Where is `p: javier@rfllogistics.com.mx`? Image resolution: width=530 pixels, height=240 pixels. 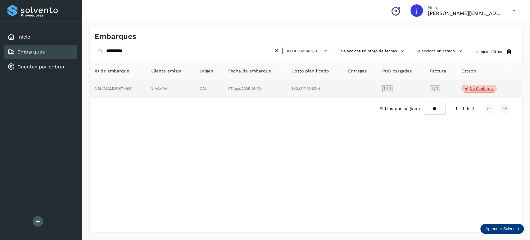
p: javier@rfllogistics.com.mx is located at coordinates (465, 13).